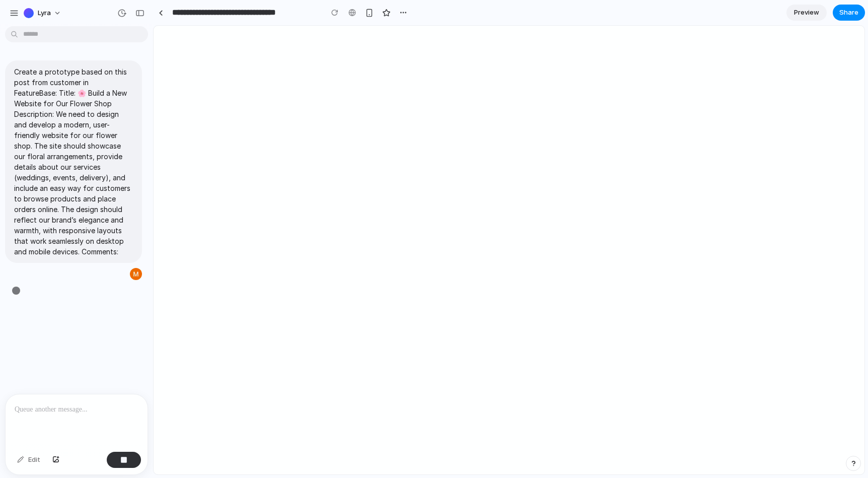 The image size is (868, 478). I want to click on button: Share, so click(849, 13).